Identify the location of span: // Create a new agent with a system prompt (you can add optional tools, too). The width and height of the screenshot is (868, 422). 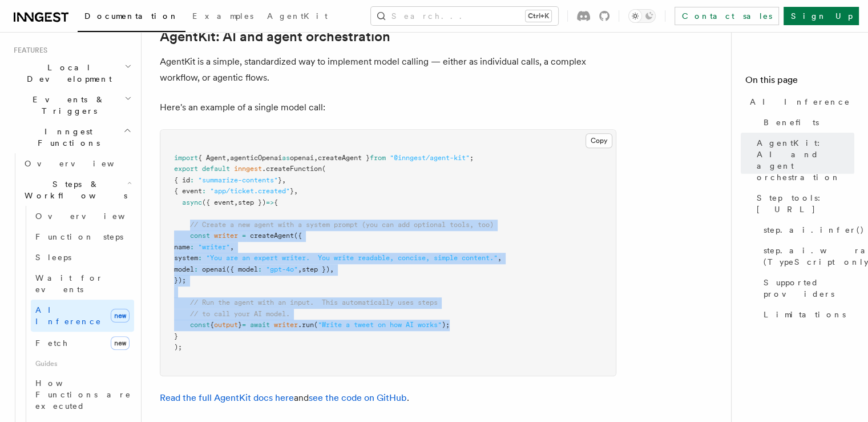
(342, 225).